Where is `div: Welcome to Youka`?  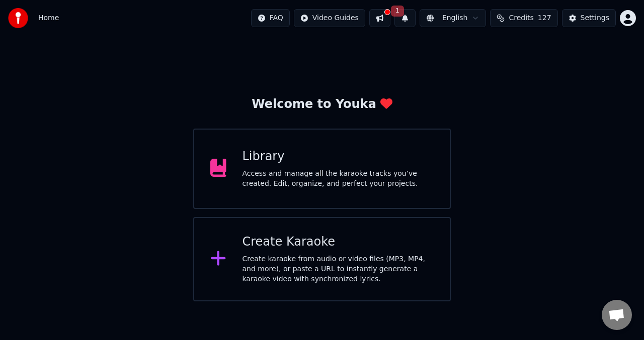
div: Welcome to Youka is located at coordinates (322, 105).